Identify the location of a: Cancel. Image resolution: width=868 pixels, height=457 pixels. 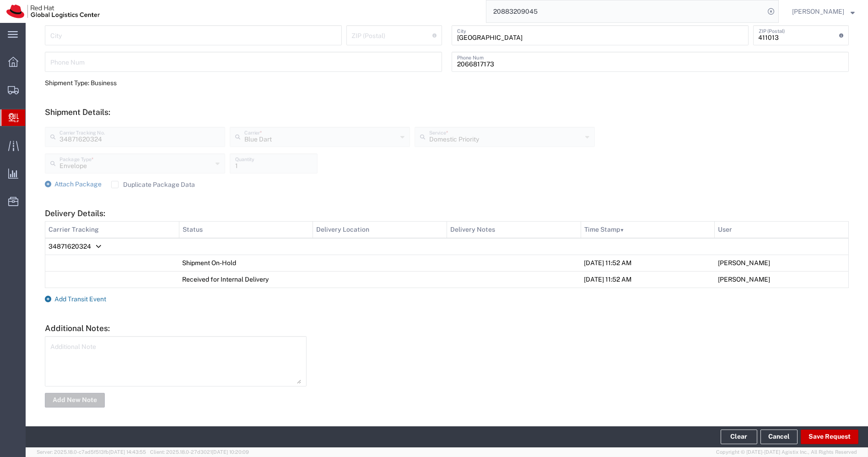
(778, 437).